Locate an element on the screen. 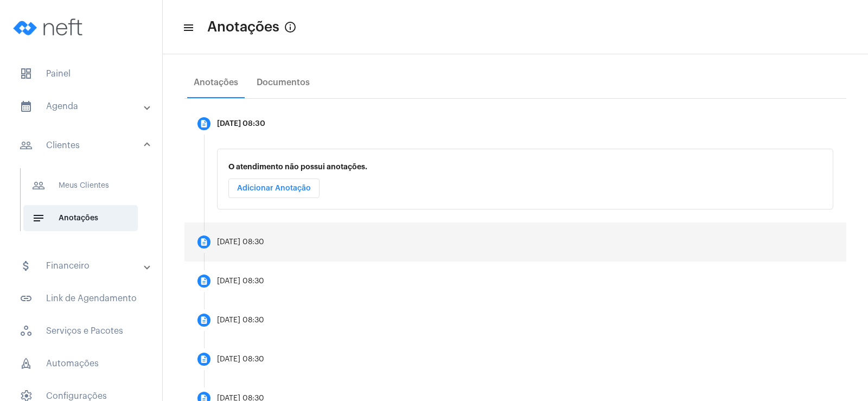 The image size is (868, 401). img: logo-neft-novo-2.png is located at coordinates (49, 27).